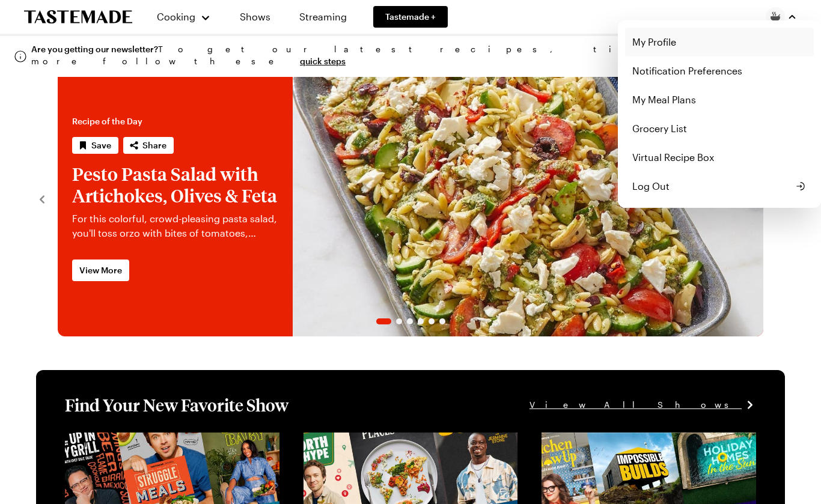  Describe the element at coordinates (781, 17) in the screenshot. I see `button: Profile picture` at that location.